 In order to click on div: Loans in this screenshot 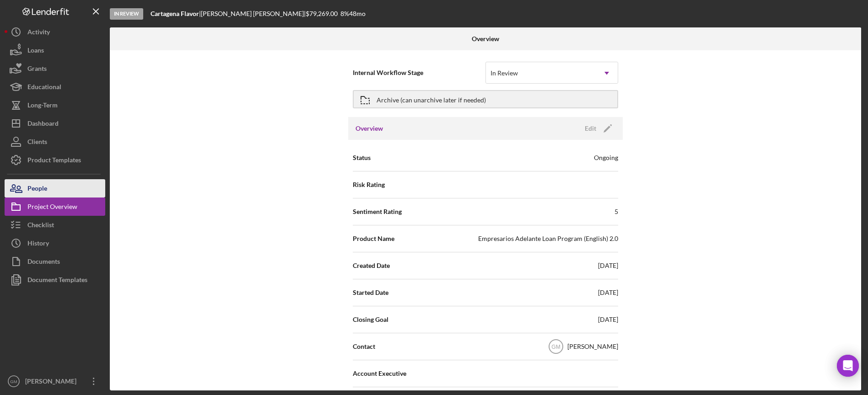, I will do `click(36, 51)`.